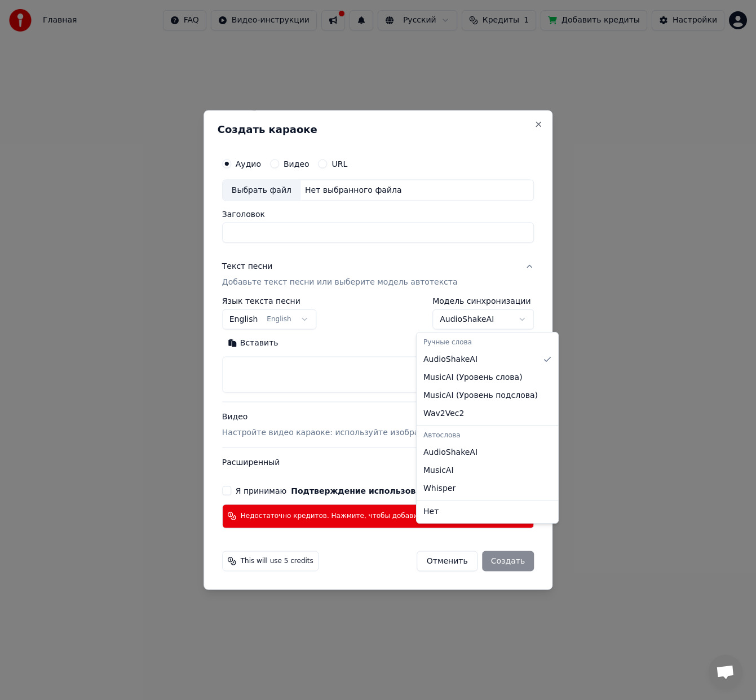 This screenshot has width=756, height=700. Describe the element at coordinates (439, 489) in the screenshot. I see `span: Whisper` at that location.